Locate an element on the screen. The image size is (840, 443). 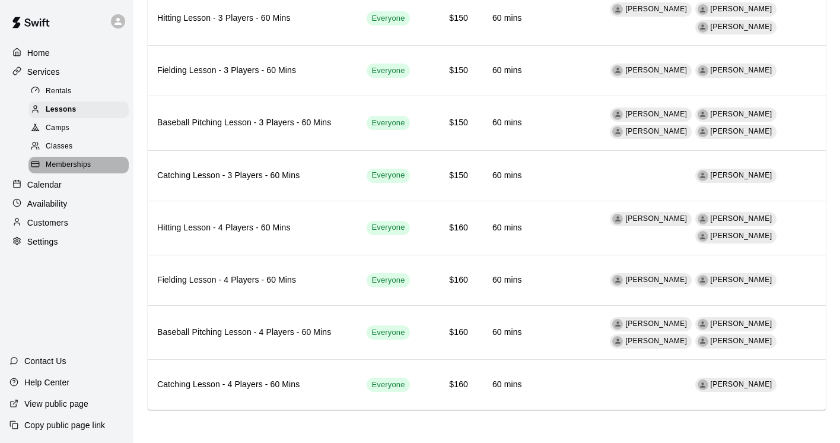
div: Calendar is located at coordinates (66, 185).